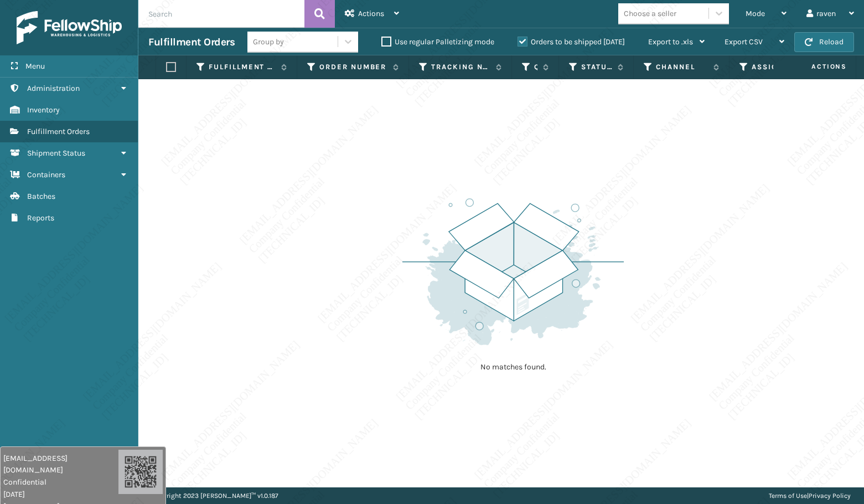  I want to click on span: Administration, so click(53, 88).